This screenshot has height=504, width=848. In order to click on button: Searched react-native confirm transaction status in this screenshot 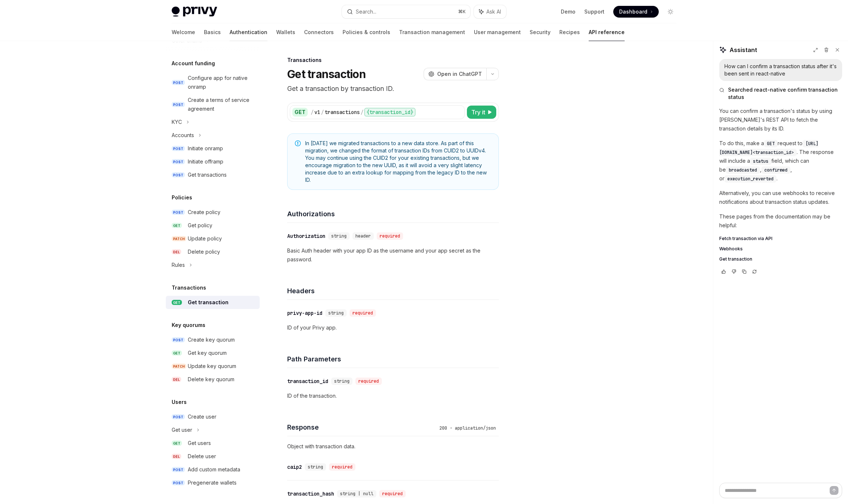, I will do `click(780, 94)`.